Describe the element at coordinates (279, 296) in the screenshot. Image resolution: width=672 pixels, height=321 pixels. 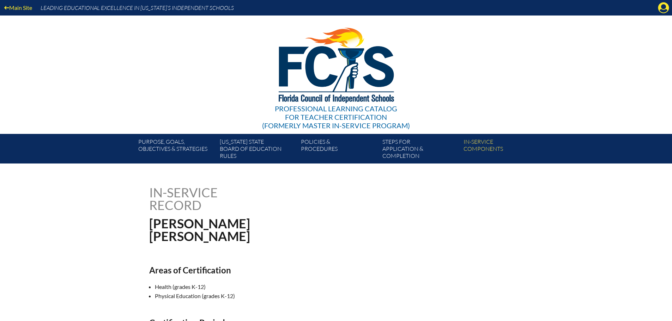
I see `li: Physical Education (grades K-12)` at that location.